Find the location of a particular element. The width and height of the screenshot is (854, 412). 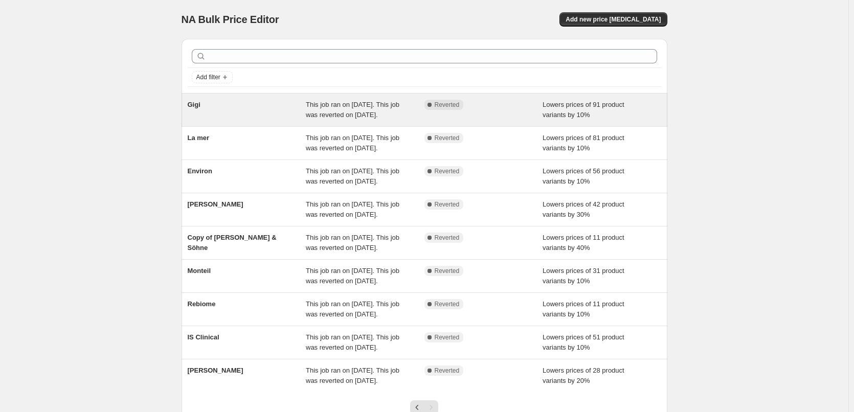

span: Lowers prices of 91 product variants by 10% is located at coordinates (584, 109).